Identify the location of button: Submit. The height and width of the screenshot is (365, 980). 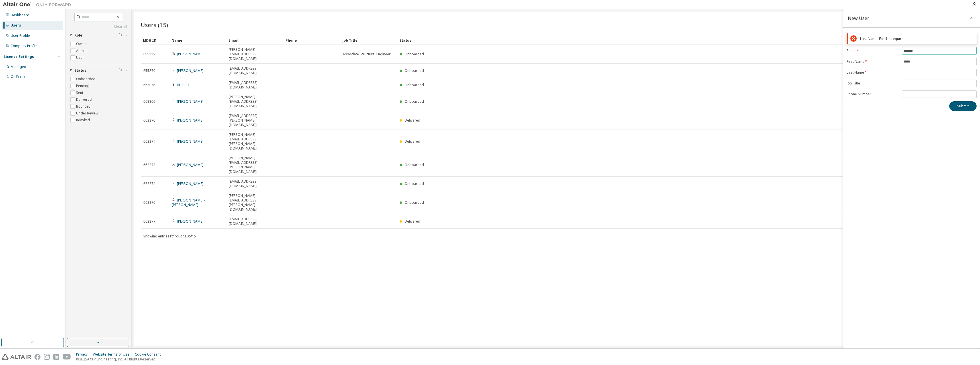
(963, 106).